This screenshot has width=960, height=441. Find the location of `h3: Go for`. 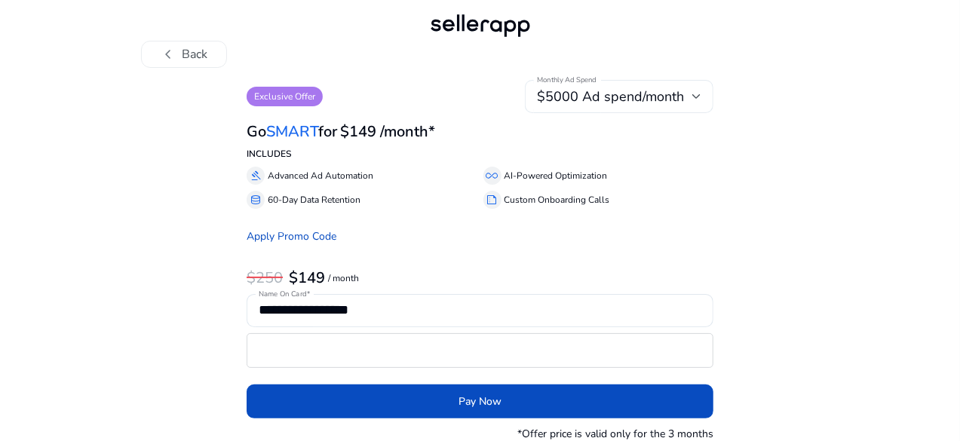

h3: Go for is located at coordinates (292, 132).